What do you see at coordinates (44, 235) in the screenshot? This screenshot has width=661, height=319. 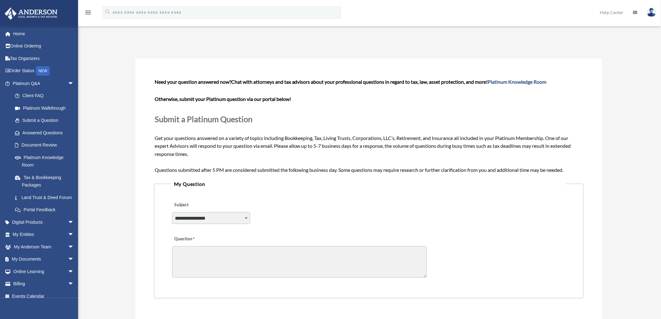 I see `a: My Entitiesarrow_drop_down` at bounding box center [44, 235].